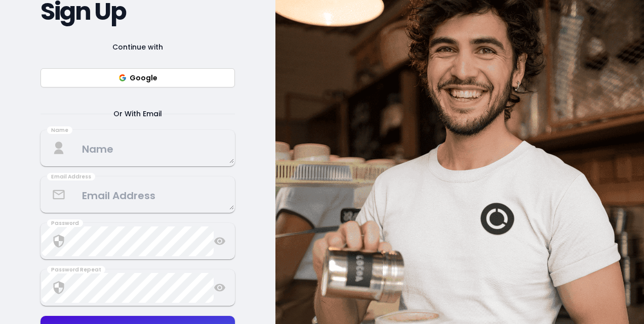 Image resolution: width=644 pixels, height=324 pixels. Describe the element at coordinates (138, 47) in the screenshot. I see `span: Continue with` at that location.